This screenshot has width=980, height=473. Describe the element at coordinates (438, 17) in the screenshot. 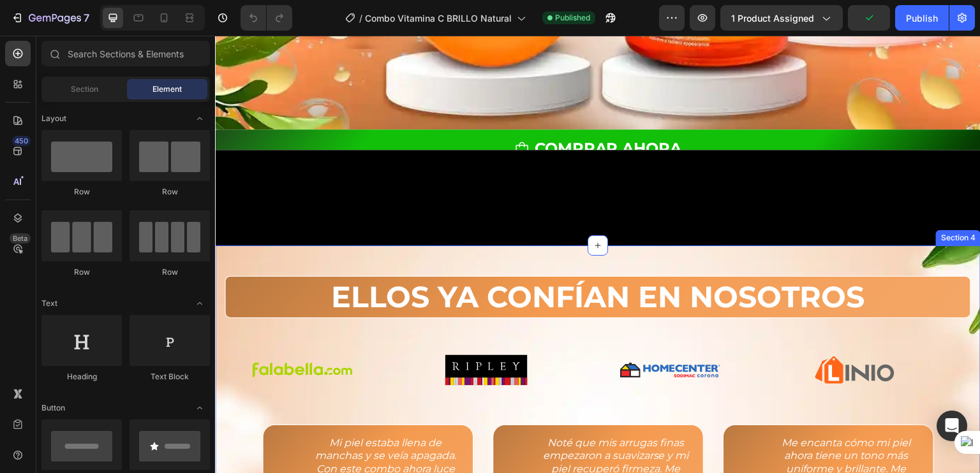

I see `span: Combo Vitamina C BRILLO Natural` at that location.